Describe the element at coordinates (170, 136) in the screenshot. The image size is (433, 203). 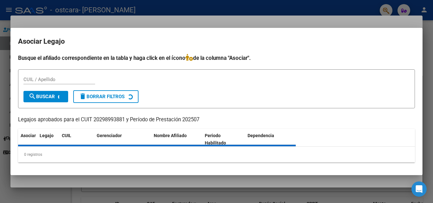
I see `span: Nombre Afiliado` at that location.